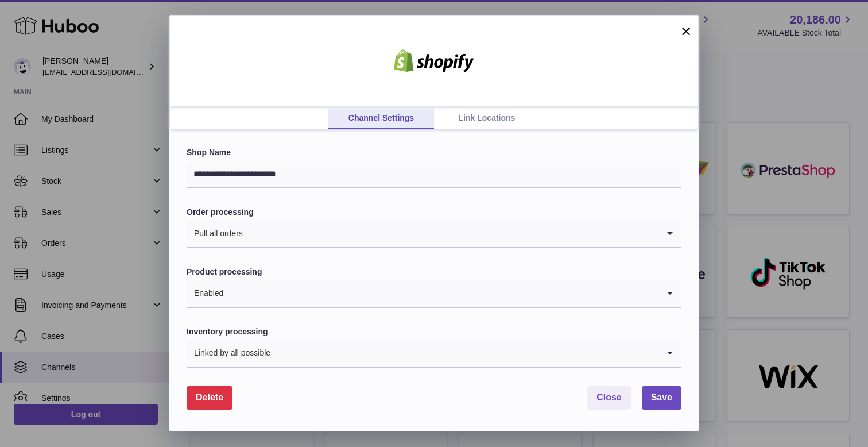  Describe the element at coordinates (661, 397) in the screenshot. I see `span: Save` at that location.